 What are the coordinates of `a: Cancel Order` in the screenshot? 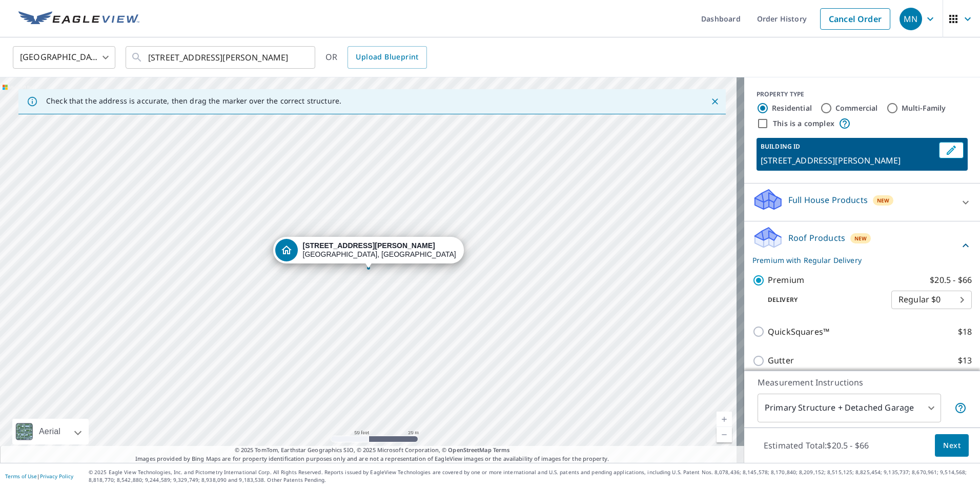 It's located at (855, 19).